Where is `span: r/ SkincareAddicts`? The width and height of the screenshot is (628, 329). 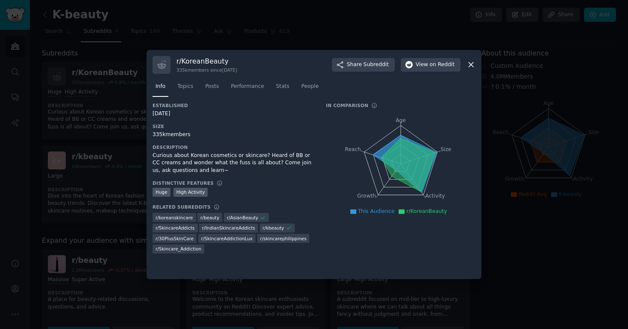
span: r/ SkincareAddicts is located at coordinates (175, 228).